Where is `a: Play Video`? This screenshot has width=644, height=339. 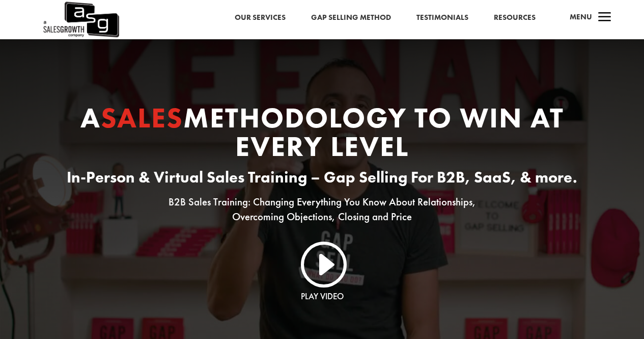
a: Play Video is located at coordinates (322, 296).